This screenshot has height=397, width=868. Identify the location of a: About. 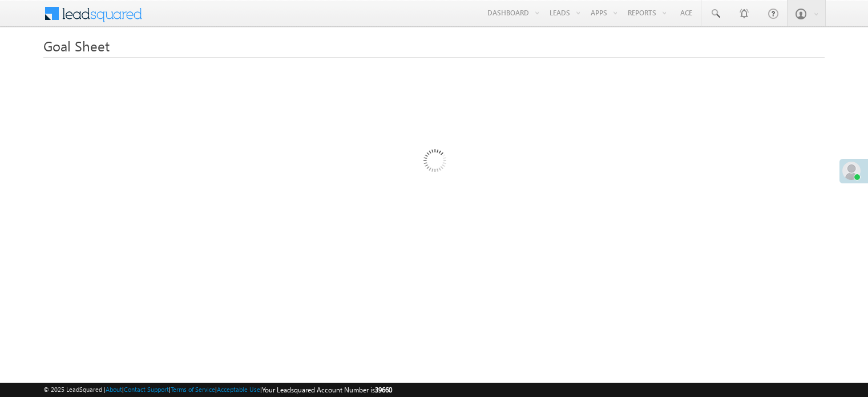
(114, 389).